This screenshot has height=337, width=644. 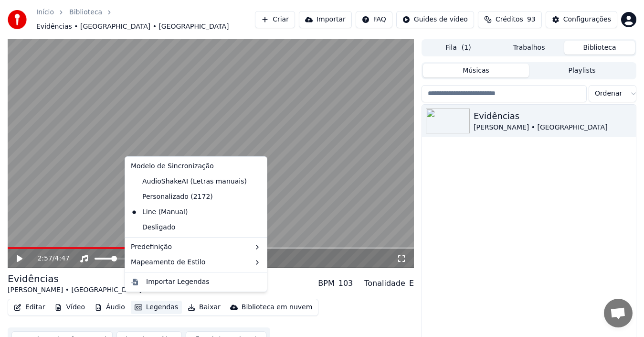 I want to click on div: Personalizado (2172), so click(x=172, y=197).